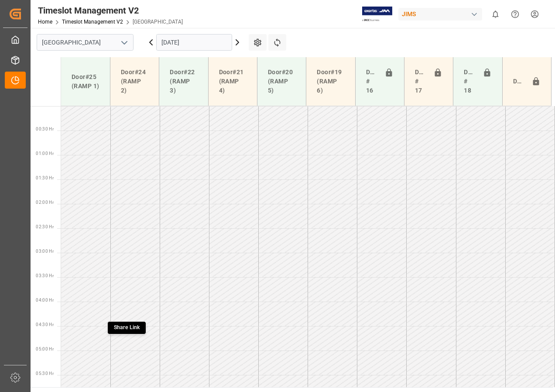 The width and height of the screenshot is (555, 392). What do you see at coordinates (44, 300) in the screenshot?
I see `span: 04:00 Hr` at bounding box center [44, 300].